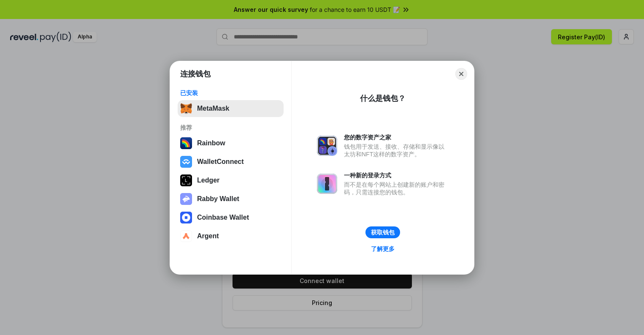 The height and width of the screenshot is (335, 644). What do you see at coordinates (230, 128) in the screenshot?
I see `div: 推荐` at bounding box center [230, 128].